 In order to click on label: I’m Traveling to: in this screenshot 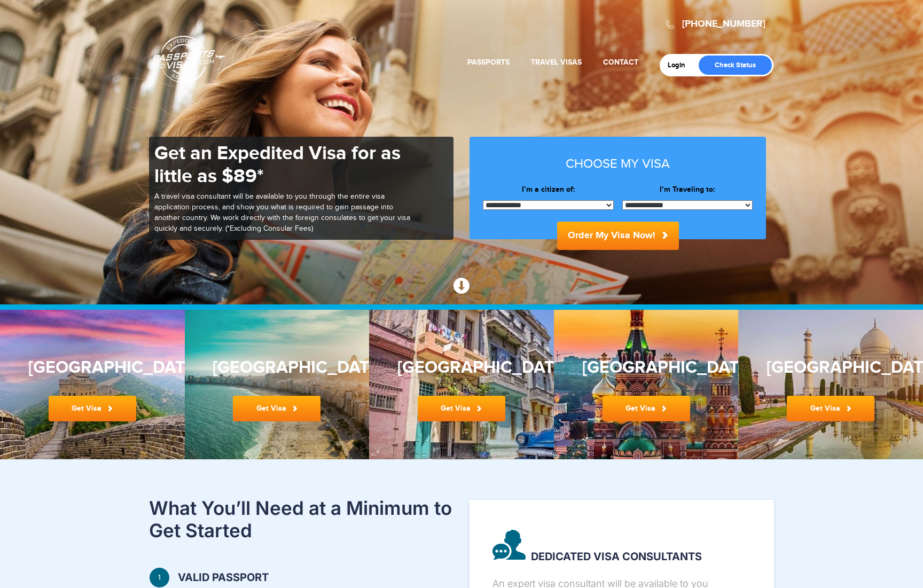, I will do `click(688, 190)`.